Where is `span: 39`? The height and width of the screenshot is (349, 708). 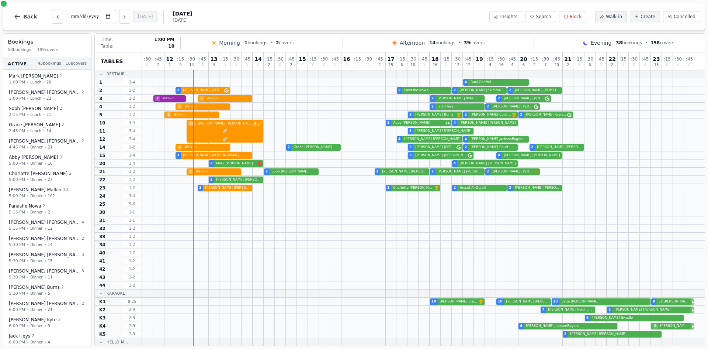
span: 39 is located at coordinates (467, 43).